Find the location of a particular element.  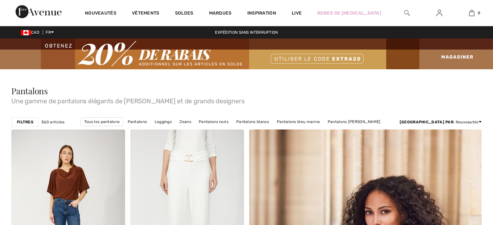

a: Se connecter is located at coordinates (439, 13).